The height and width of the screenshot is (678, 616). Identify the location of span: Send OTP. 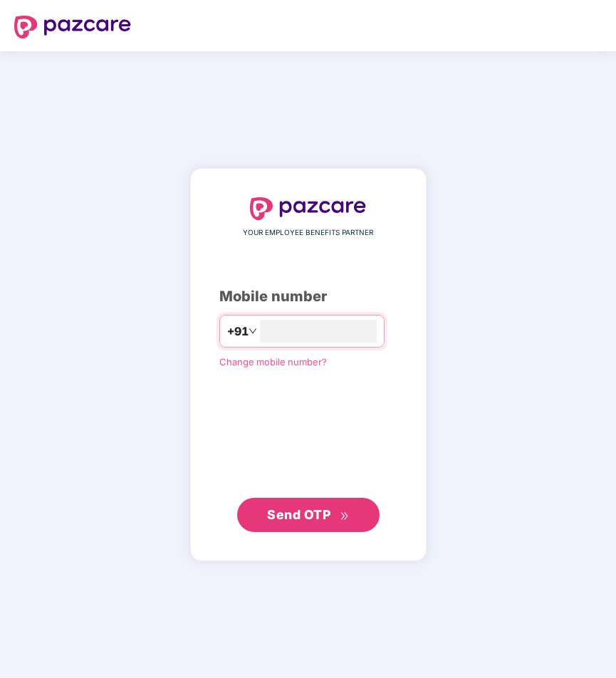
(298, 514).